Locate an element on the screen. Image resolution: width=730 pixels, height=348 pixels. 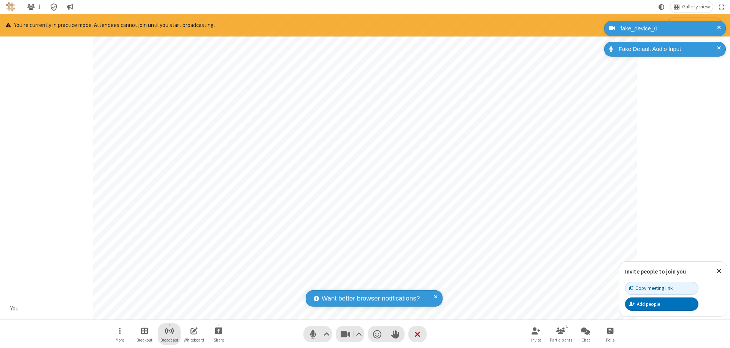
span: Breakout is located at coordinates (144, 340).